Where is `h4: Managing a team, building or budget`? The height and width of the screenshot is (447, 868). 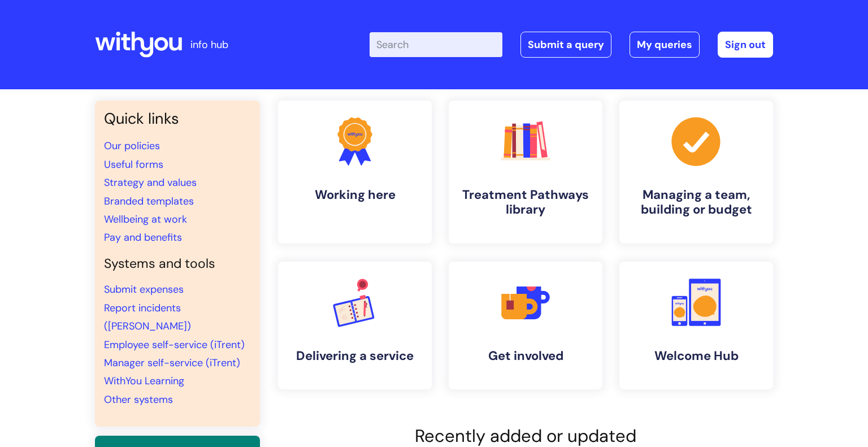 h4: Managing a team, building or budget is located at coordinates (696, 202).